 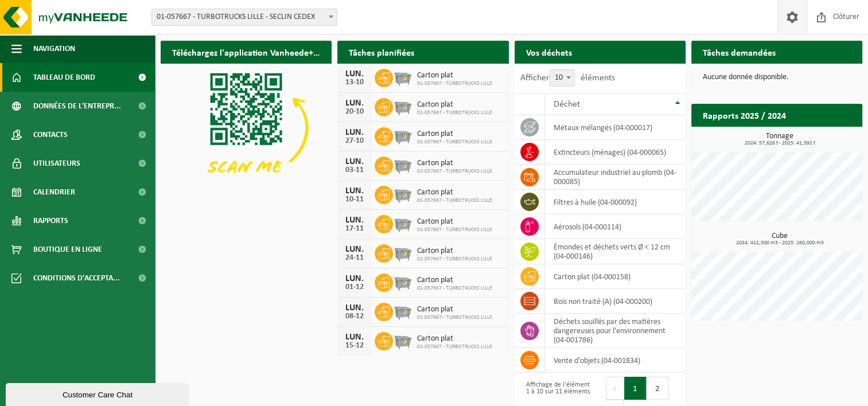 I want to click on span: 10, so click(x=562, y=78).